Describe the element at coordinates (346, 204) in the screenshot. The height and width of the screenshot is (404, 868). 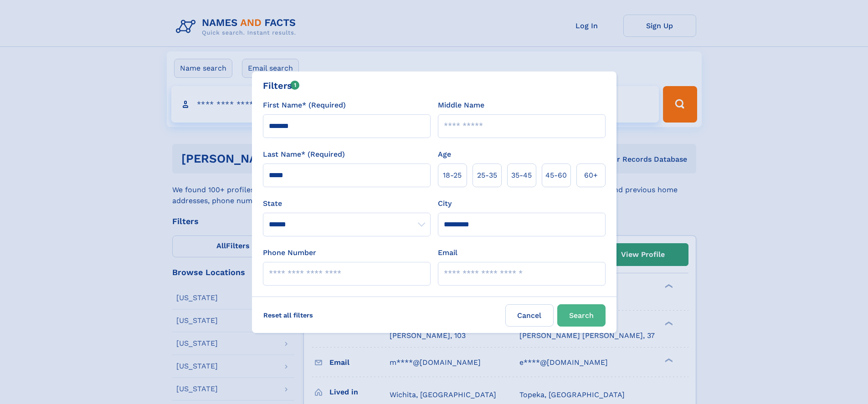
I see `label: State` at that location.